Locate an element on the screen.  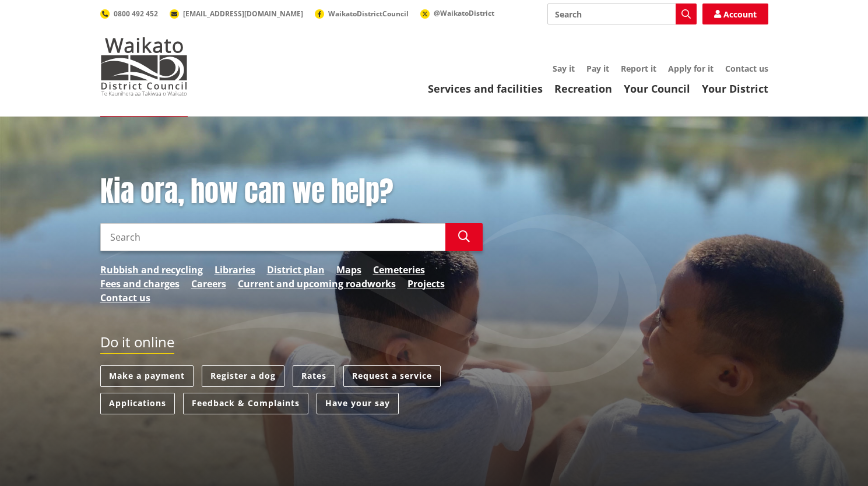
a: District plan is located at coordinates (296, 270).